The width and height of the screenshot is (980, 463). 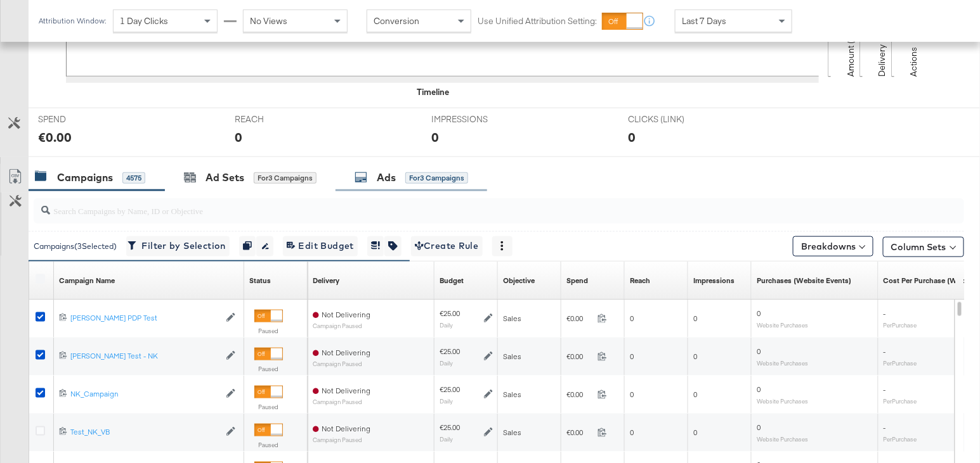 I want to click on span: IMPRESSIONS, so click(x=478, y=119).